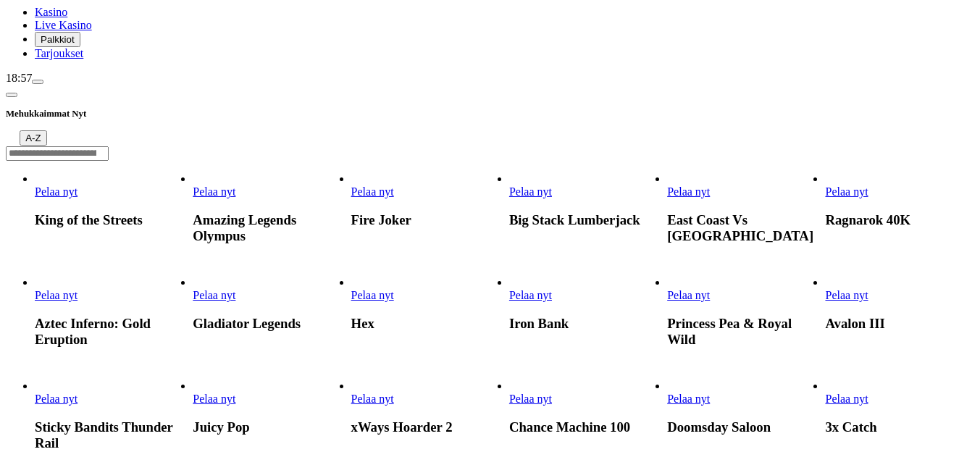 This screenshot has width=980, height=465. Describe the element at coordinates (267, 303) in the screenshot. I see `article: Gladiator Legends` at that location.